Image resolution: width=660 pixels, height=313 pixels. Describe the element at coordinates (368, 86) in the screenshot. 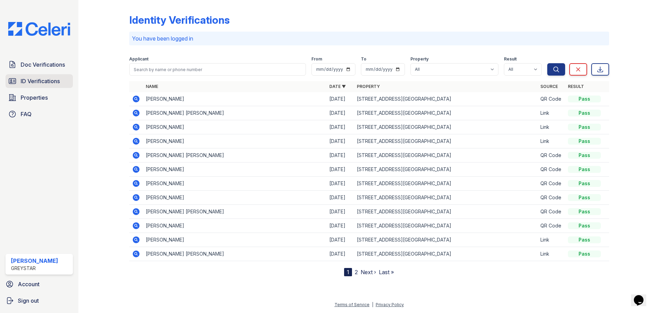

I see `a: Property` at that location.